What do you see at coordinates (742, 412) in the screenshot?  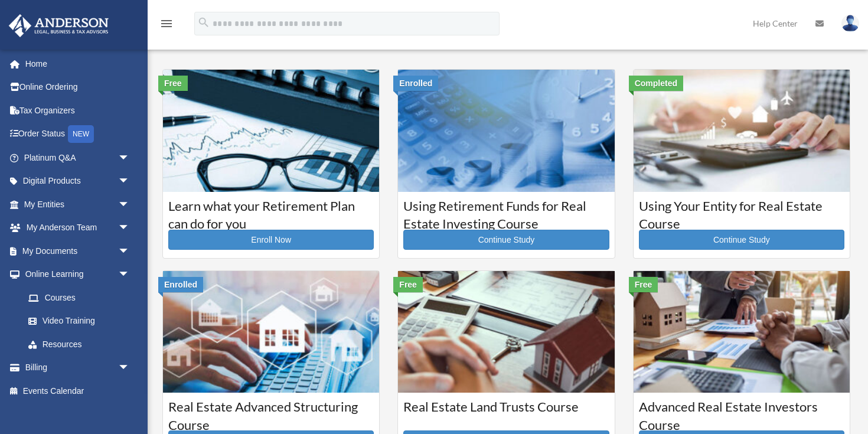 I see `h3: Advanced Real Estate Investors Course` at bounding box center [742, 412].